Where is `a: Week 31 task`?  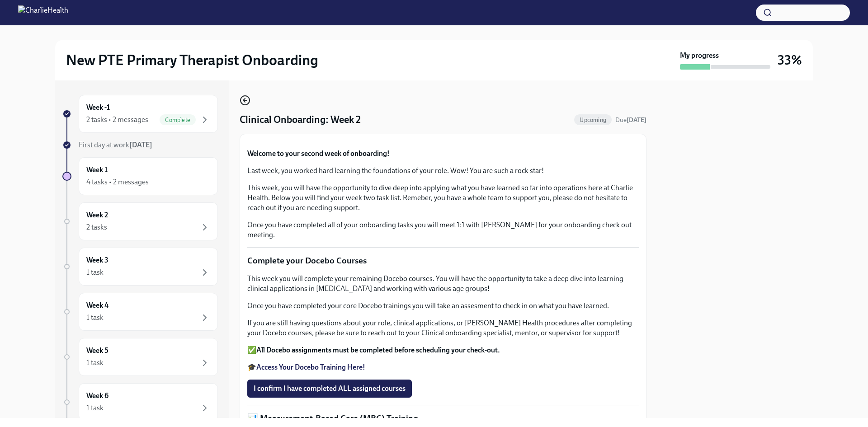
a: Week 31 task is located at coordinates (140, 267).